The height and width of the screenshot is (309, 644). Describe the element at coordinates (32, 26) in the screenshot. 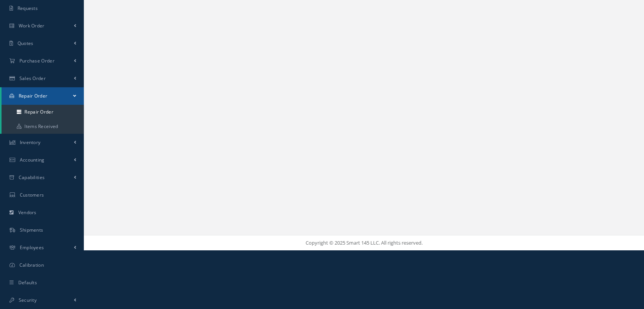

I see `span: Work Order` at that location.